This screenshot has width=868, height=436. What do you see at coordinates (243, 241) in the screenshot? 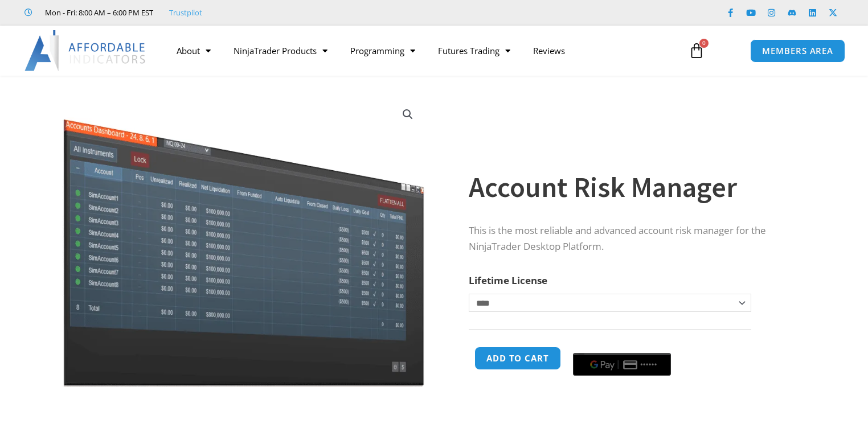
I see `img: Screenshot 2024-08-26 15462845454 | Affordable Indicators – NinjaTrader` at bounding box center [243, 241].